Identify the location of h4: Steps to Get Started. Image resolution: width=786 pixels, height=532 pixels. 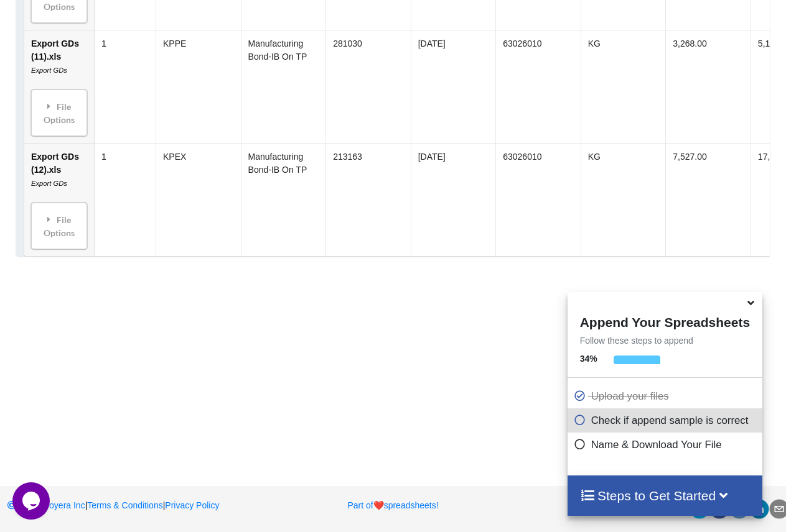
(664, 496).